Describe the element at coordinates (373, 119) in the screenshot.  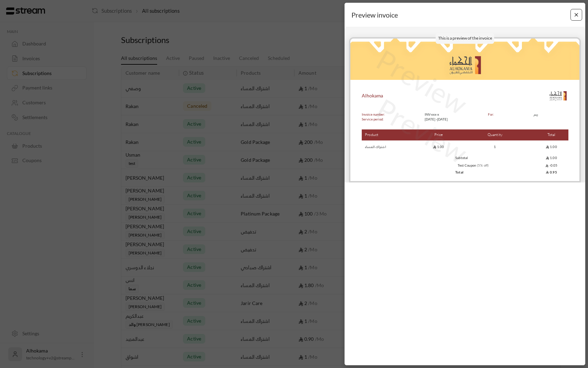
I see `p: Service period:` at that location.